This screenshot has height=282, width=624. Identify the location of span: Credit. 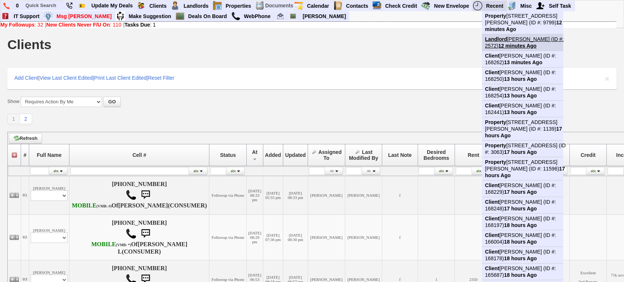
(588, 155).